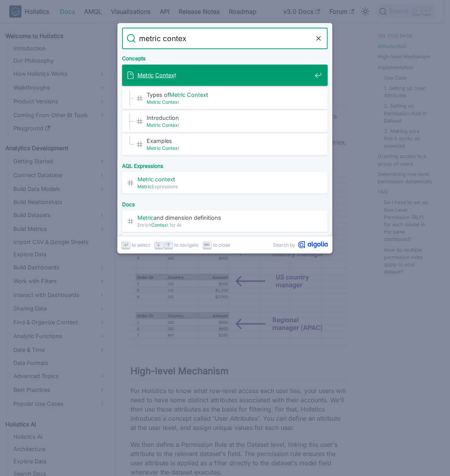  What do you see at coordinates (225, 187) in the screenshot?
I see `span: Expressions` at bounding box center [225, 187].